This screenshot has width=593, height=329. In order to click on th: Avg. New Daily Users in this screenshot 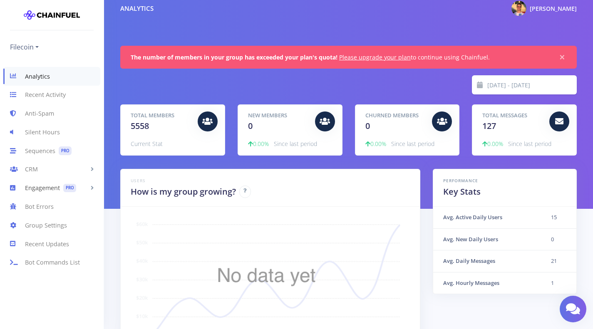, I will do `click(487, 239)`.